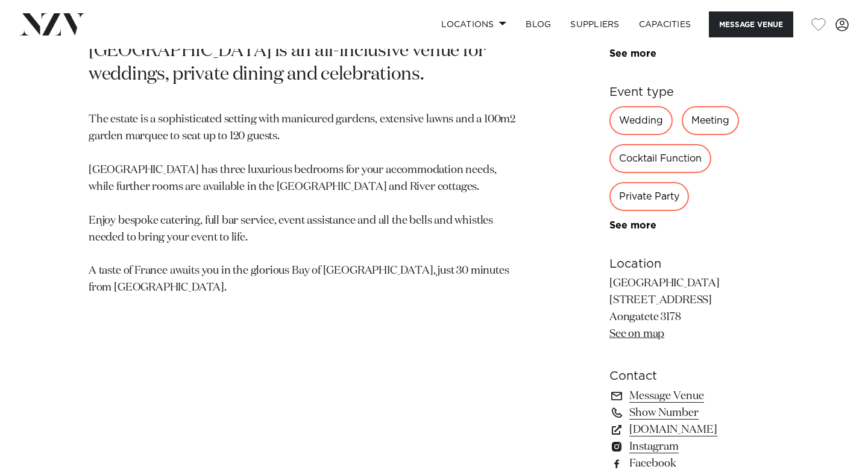 Image resolution: width=868 pixels, height=469 pixels. Describe the element at coordinates (665, 24) in the screenshot. I see `a: Capacities` at that location.